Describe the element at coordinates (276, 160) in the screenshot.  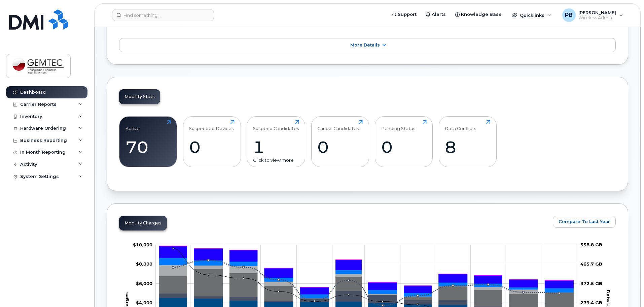
I see `div: Click to view more` at that location.